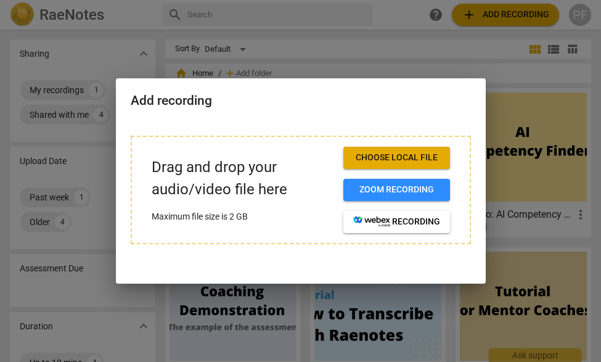 Image resolution: width=601 pixels, height=362 pixels. What do you see at coordinates (396, 190) in the screenshot?
I see `span: Zoom recording` at bounding box center [396, 190].